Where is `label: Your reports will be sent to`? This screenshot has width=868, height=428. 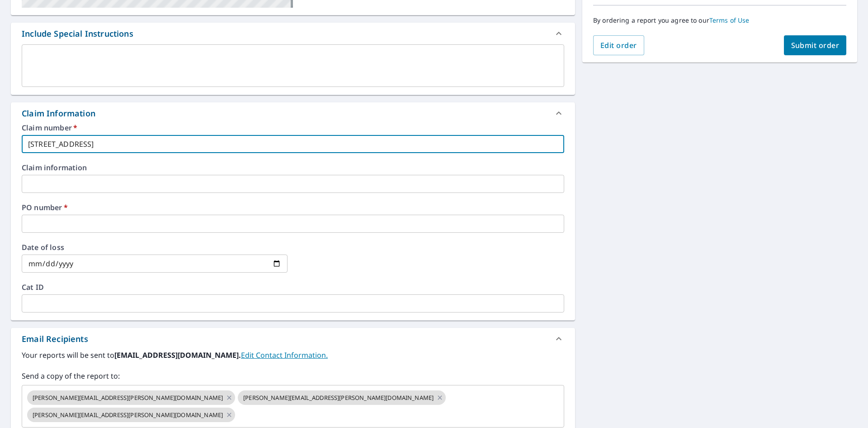 label: Your reports will be sent to is located at coordinates (293, 355).